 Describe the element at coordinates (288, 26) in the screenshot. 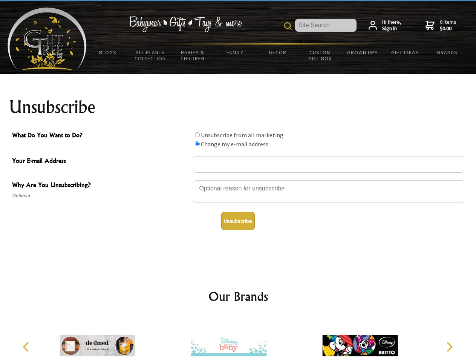

I see `img: product search` at that location.